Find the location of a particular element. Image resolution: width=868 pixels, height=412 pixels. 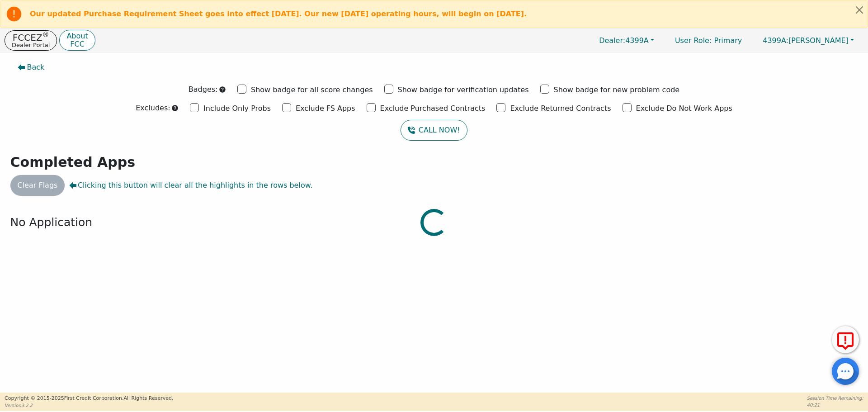

span: 4399A is located at coordinates (624, 40).